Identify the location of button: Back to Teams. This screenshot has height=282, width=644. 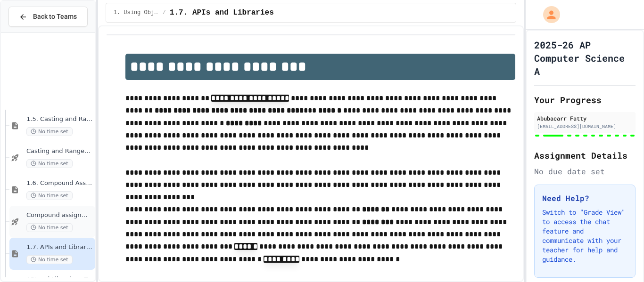
(48, 17).